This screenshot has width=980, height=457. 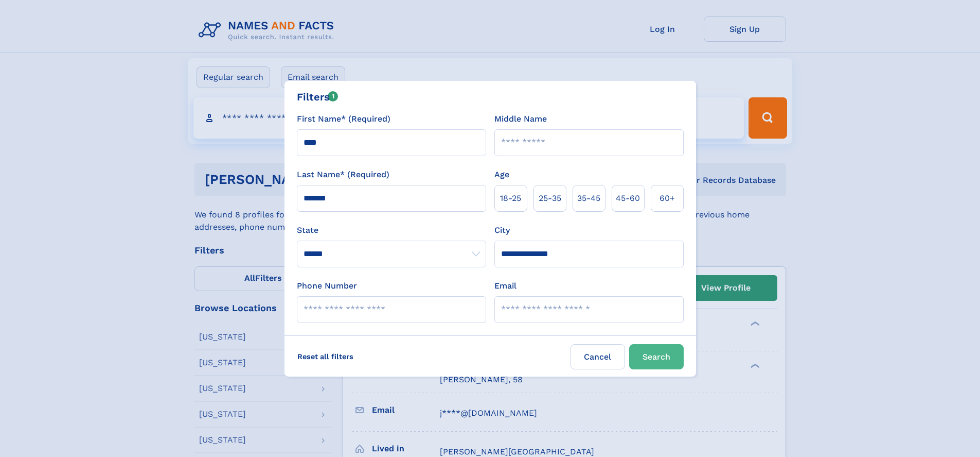 I want to click on div: Filters, so click(x=318, y=97).